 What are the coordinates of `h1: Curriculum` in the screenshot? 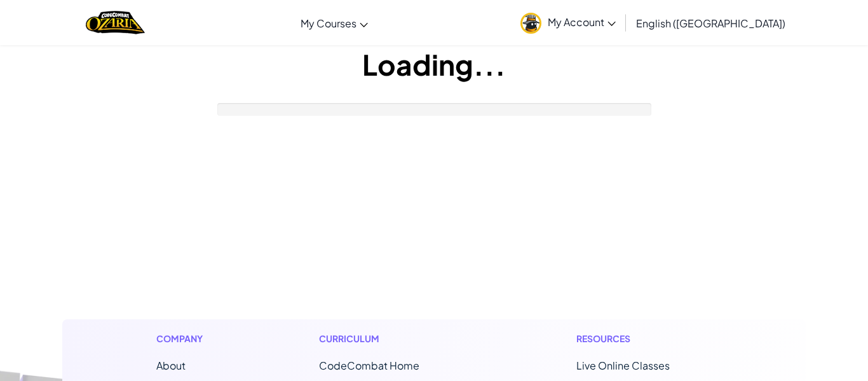 It's located at (396, 338).